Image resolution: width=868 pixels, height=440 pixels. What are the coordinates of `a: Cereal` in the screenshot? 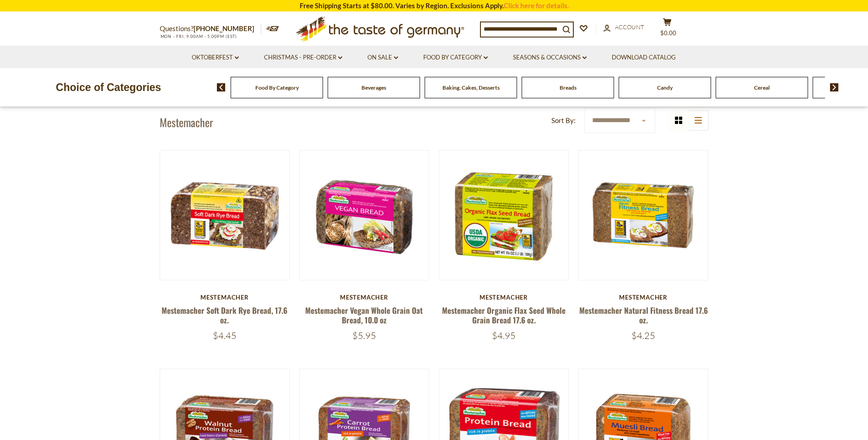 It's located at (762, 87).